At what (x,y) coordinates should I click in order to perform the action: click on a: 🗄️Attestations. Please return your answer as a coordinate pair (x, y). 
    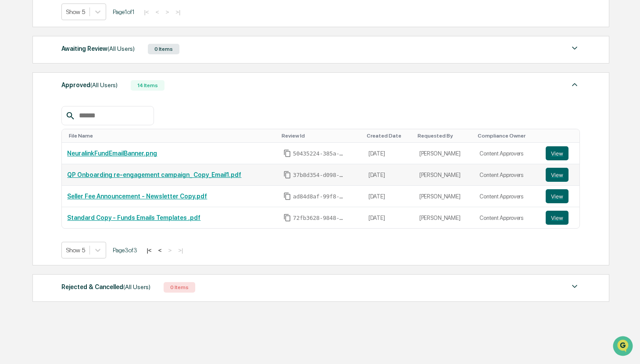
    Looking at the image, I should click on (86, 115).